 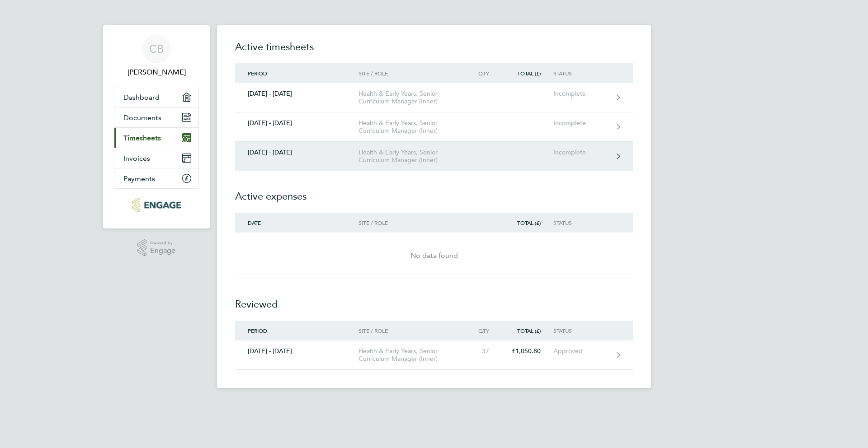 What do you see at coordinates (527, 351) in the screenshot?
I see `div: £1,050.80` at bounding box center [527, 351].